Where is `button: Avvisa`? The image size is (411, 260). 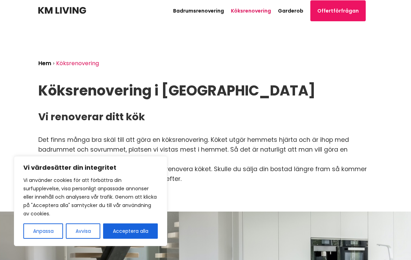 button: Avvisa is located at coordinates (83, 231).